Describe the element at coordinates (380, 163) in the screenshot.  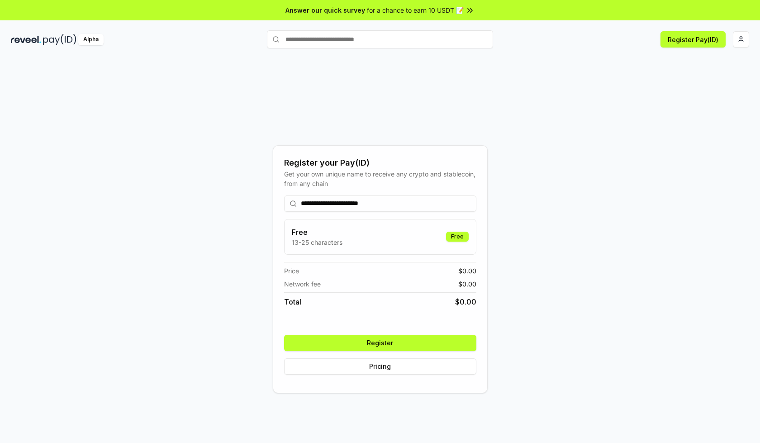
I see `div: Register your Pay(ID)` at that location.